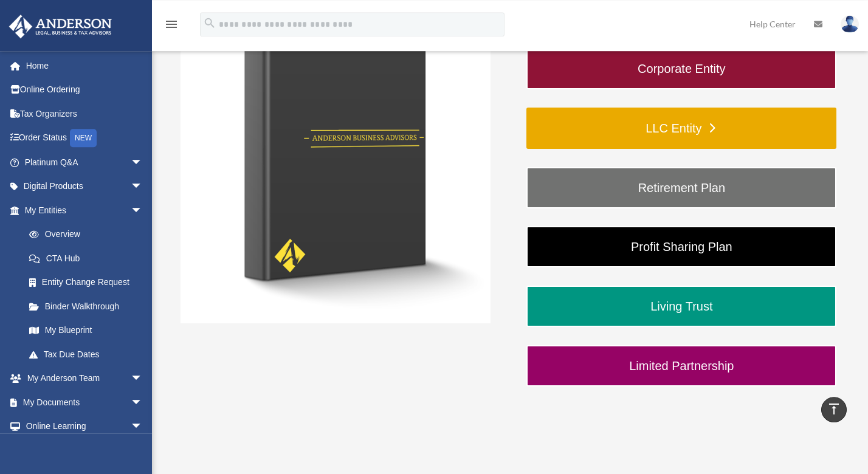 The width and height of the screenshot is (868, 474). I want to click on a: Online Ordering, so click(85, 90).